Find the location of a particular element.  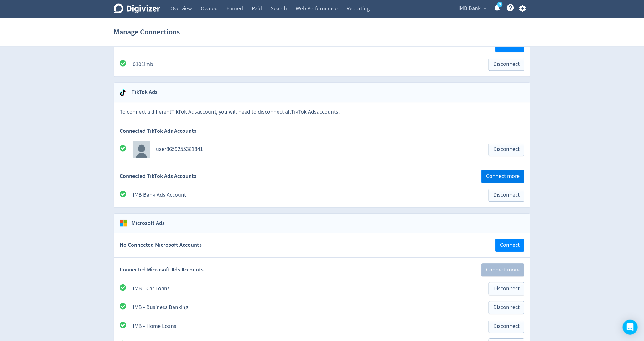

a: IMB - Home Loans is located at coordinates (155, 326).